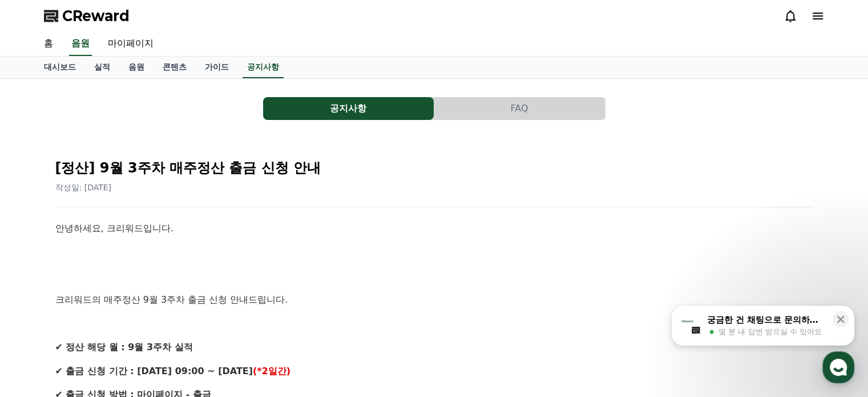 The width and height of the screenshot is (868, 397). I want to click on a: 마이페이지, so click(131, 44).